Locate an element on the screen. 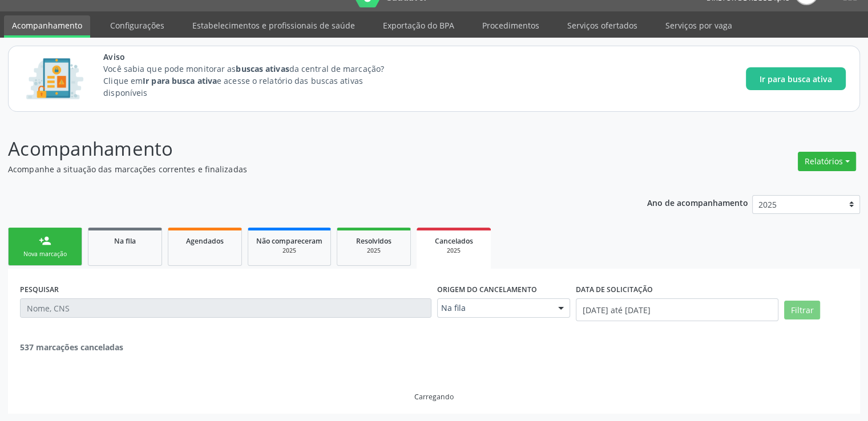  label: DATA DE SOLICITAÇÃO is located at coordinates (614, 289).